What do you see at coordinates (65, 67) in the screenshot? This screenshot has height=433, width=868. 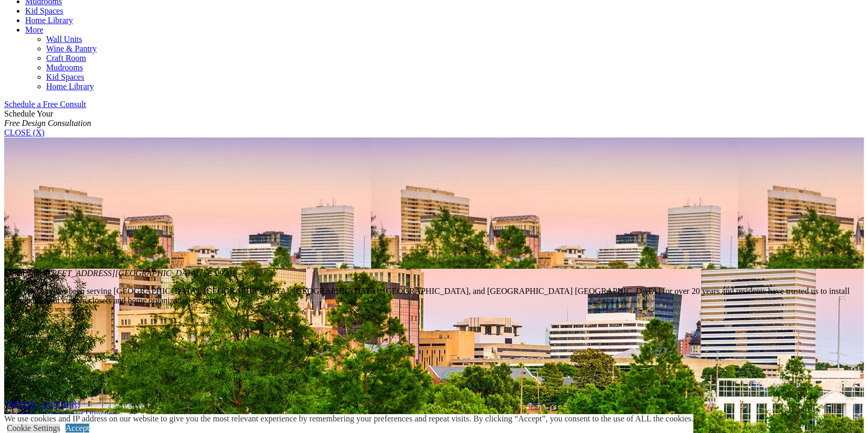 I see `a: Mudrooms` at bounding box center [65, 67].